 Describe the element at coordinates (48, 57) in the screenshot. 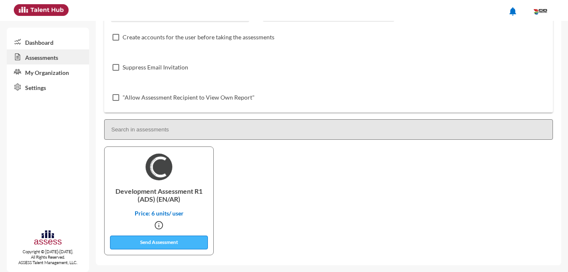

I see `a: Assessments` at that location.